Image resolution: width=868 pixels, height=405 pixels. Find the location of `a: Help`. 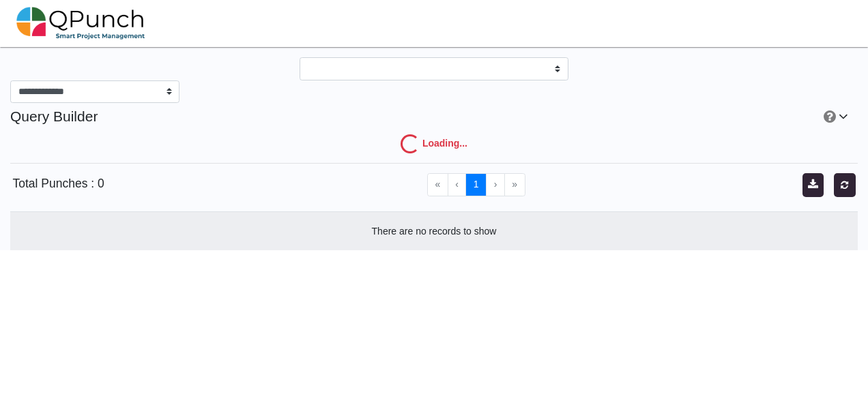

a: Help is located at coordinates (830, 115).